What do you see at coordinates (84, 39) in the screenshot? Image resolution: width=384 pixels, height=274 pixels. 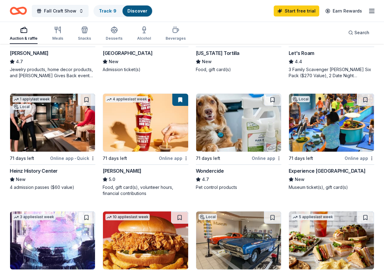 I see `div: Snacks` at bounding box center [84, 39].